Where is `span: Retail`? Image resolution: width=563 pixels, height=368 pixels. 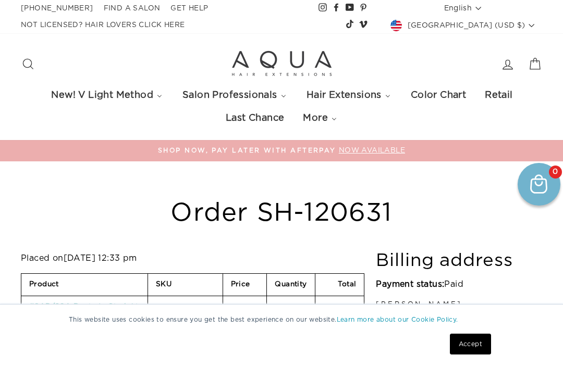 span: Retail is located at coordinates (497, 95).